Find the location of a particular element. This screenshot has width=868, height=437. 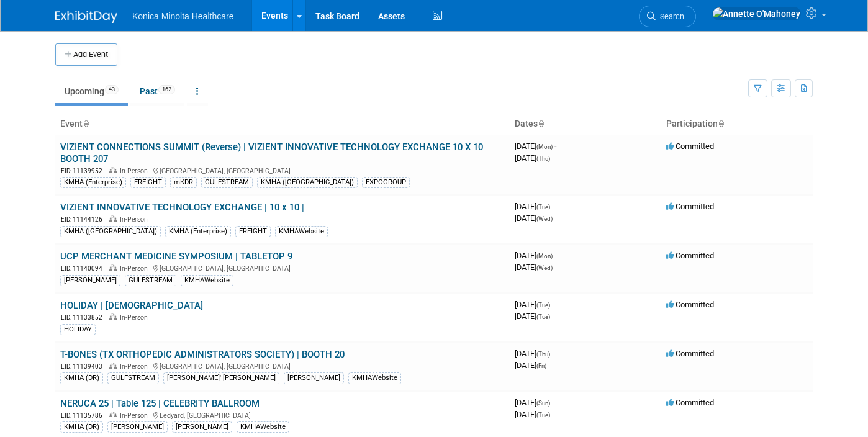

span: (Fri) is located at coordinates (542, 366).